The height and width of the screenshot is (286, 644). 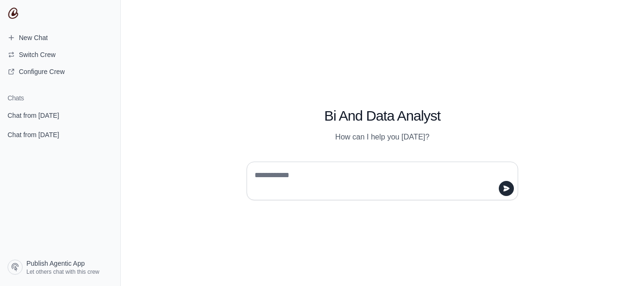 I want to click on img: CrewAI Logo, so click(x=13, y=13).